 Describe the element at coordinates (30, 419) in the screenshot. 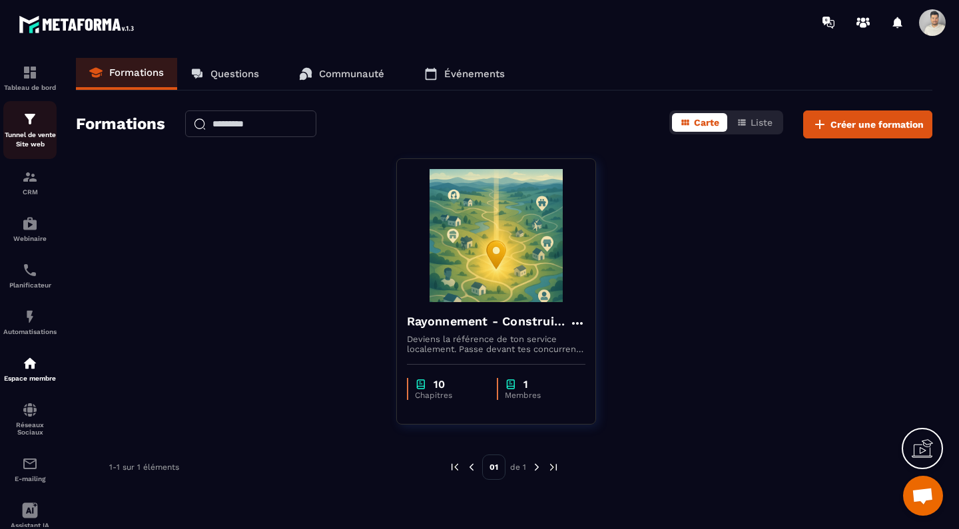

I see `a: social-networksocial-networkRéseaux Sociaux` at that location.